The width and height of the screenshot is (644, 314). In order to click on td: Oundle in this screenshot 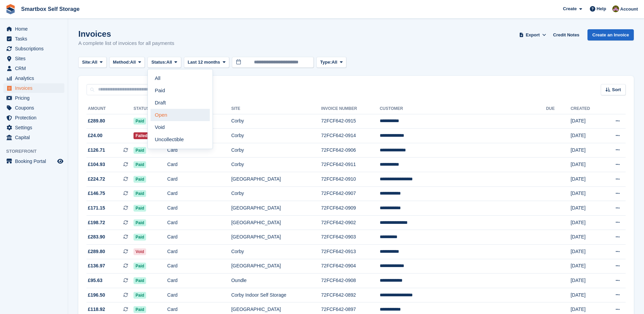, I will do `click(276, 281)`.